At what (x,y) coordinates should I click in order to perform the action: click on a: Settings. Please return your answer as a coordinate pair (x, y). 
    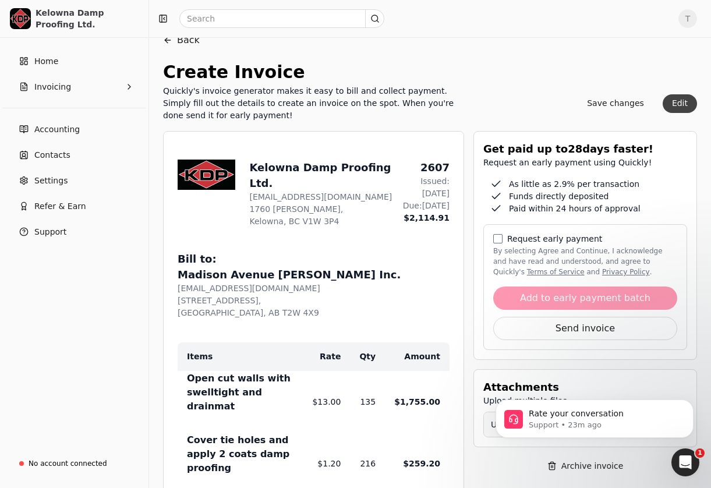
    Looking at the image, I should click on (74, 181).